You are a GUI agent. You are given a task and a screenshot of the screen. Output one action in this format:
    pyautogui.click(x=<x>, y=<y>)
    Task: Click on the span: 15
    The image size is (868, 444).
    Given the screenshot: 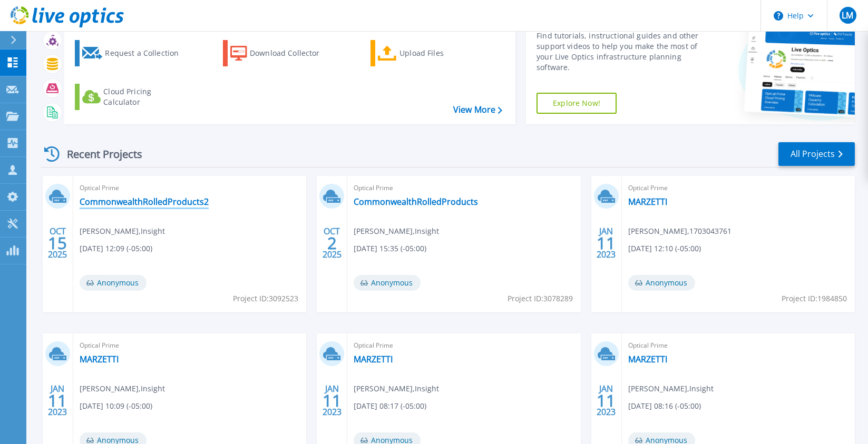 What is the action you would take?
    pyautogui.click(x=58, y=242)
    